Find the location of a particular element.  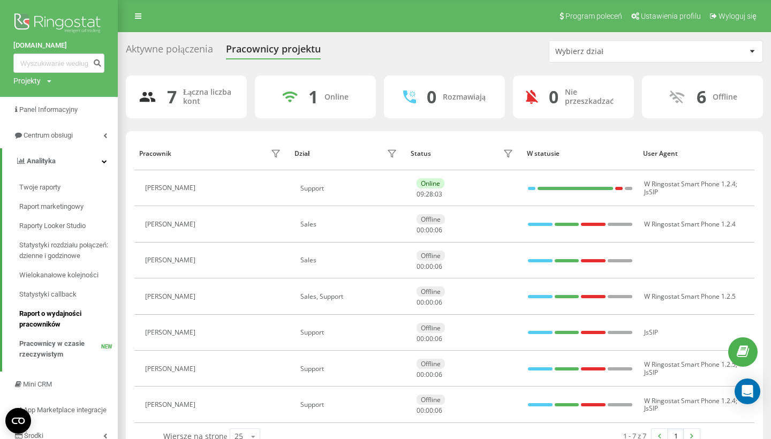

span: Raport marketingowy is located at coordinates (51, 207).